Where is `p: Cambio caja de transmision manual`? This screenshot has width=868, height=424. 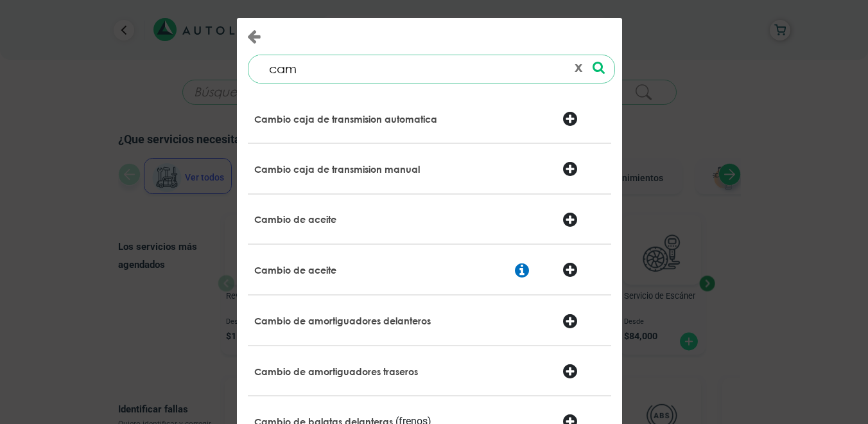
p: Cambio caja de transmision manual is located at coordinates (337, 170).